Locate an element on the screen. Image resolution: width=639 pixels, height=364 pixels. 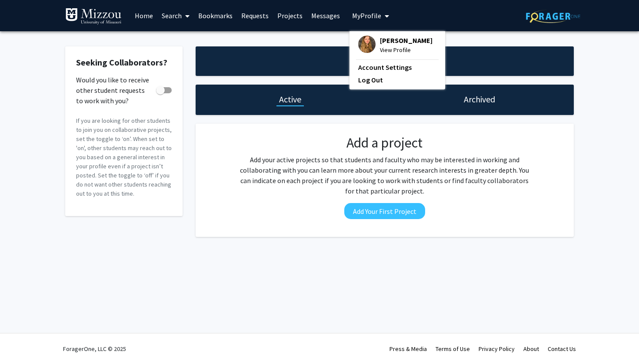
span: View Profile is located at coordinates (406, 50).